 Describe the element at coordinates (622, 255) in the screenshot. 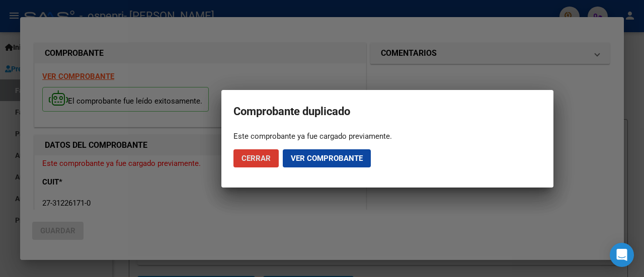

I see `div: Open Intercom Messenger` at that location.